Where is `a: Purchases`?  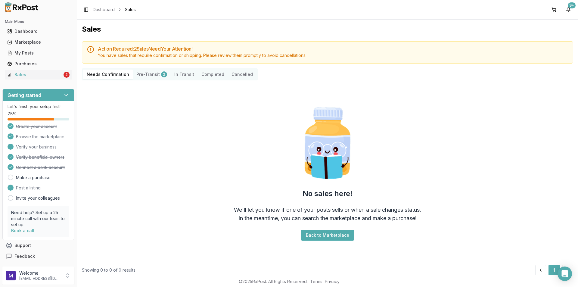 a: Purchases is located at coordinates (38, 64).